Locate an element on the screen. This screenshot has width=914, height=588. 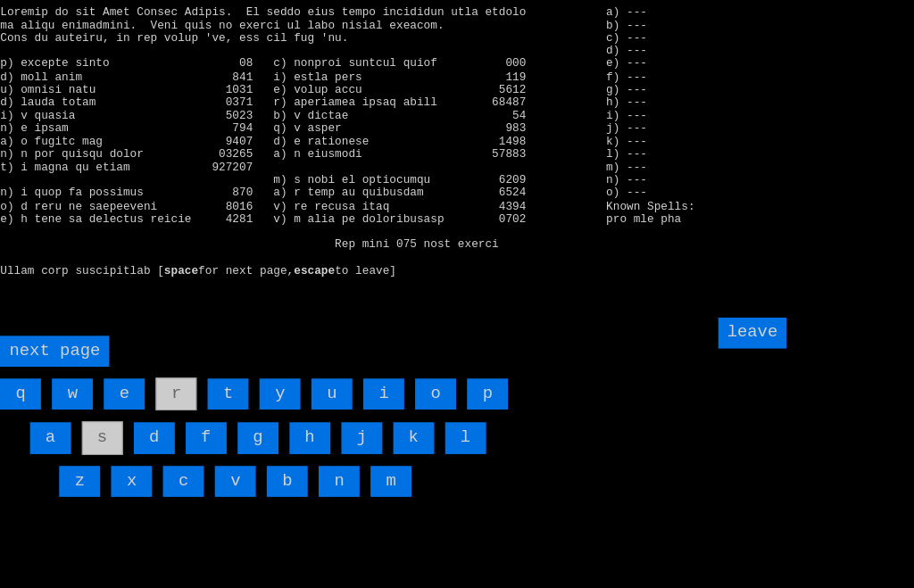
input: w is located at coordinates (80, 387).